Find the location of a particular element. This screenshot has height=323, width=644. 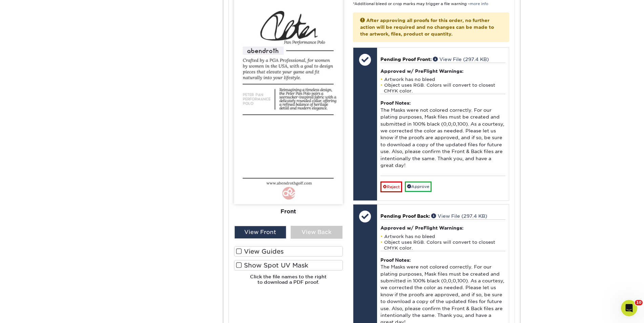

a: Approve is located at coordinates (418, 186).